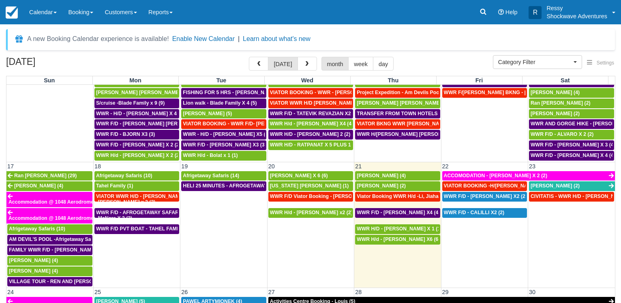 Image resolution: width=621 pixels, height=303 pixels. Describe the element at coordinates (310, 145) in the screenshot. I see `a: WWR H/D - RATPANAT X 5 PLUS 1 (5)` at that location.